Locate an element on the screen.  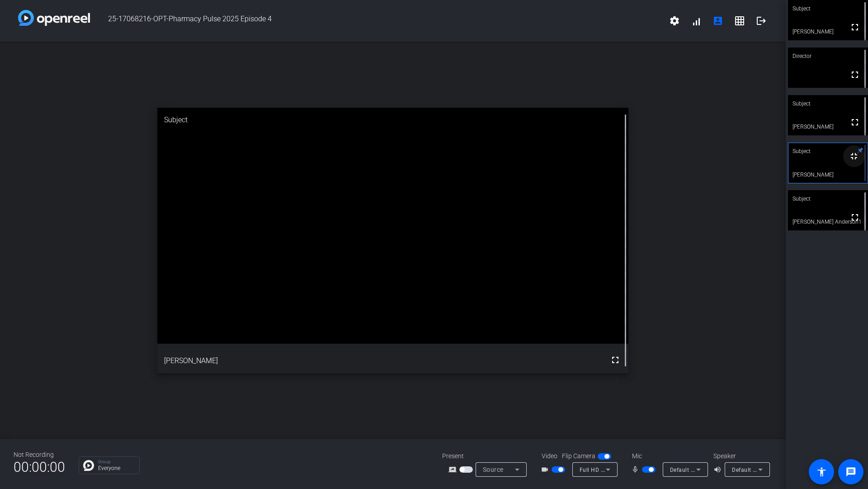
p: Everyone is located at coordinates (116, 468).